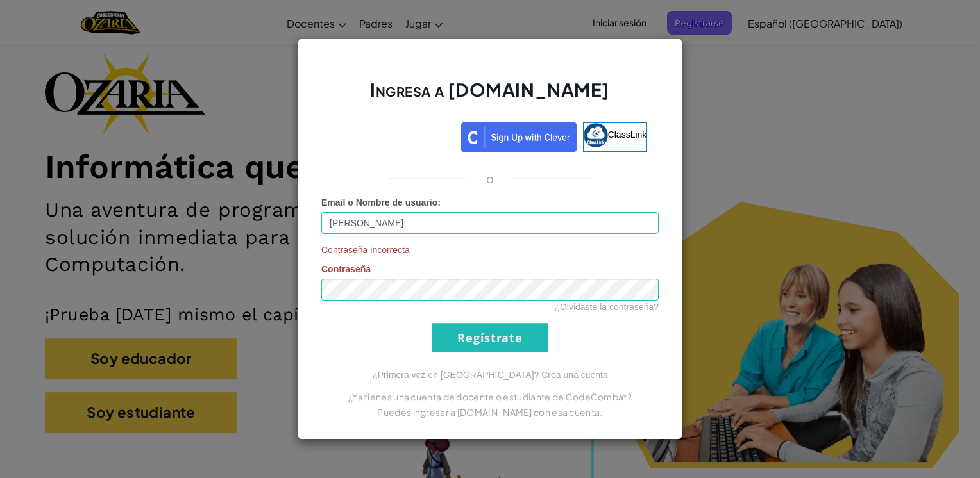 This screenshot has width=980, height=478. Describe the element at coordinates (519, 137) in the screenshot. I see `img: clever_sso_button@2x.png` at that location.